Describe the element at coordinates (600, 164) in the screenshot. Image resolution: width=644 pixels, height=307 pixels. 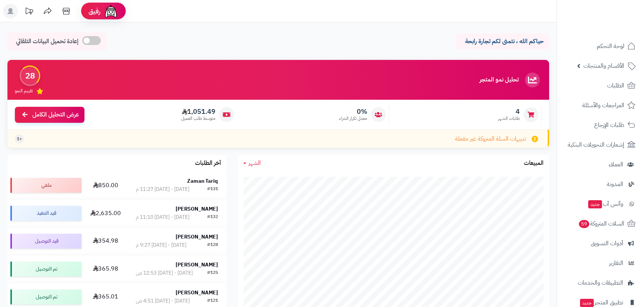
I see `a: العملاء` at that location.